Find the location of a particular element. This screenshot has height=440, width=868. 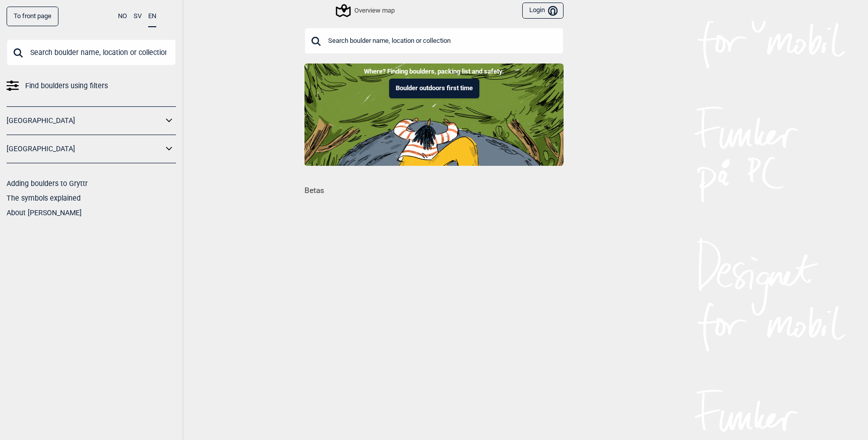

a: Adding boulders to Gryttr is located at coordinates (47, 183).